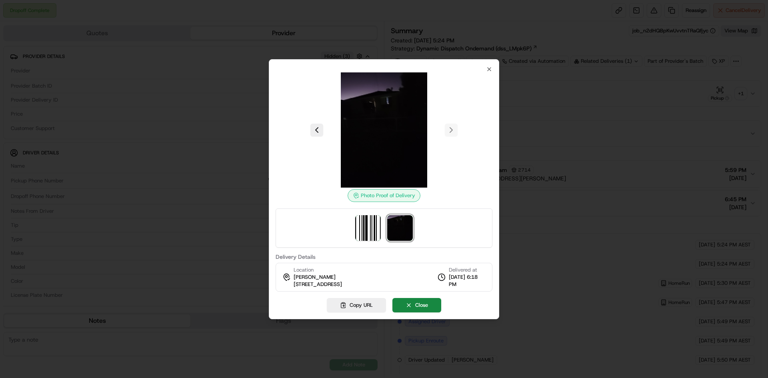  I want to click on img: barcode_scan_on_pickup image, so click(368, 228).